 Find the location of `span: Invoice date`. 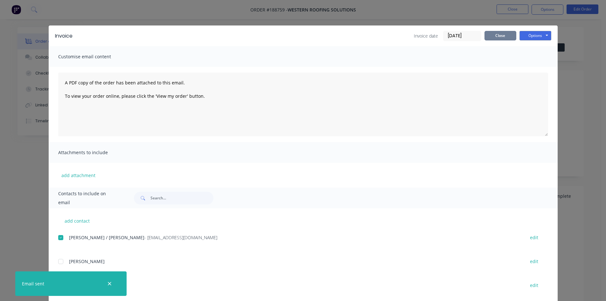

span: Invoice date is located at coordinates (426, 36).